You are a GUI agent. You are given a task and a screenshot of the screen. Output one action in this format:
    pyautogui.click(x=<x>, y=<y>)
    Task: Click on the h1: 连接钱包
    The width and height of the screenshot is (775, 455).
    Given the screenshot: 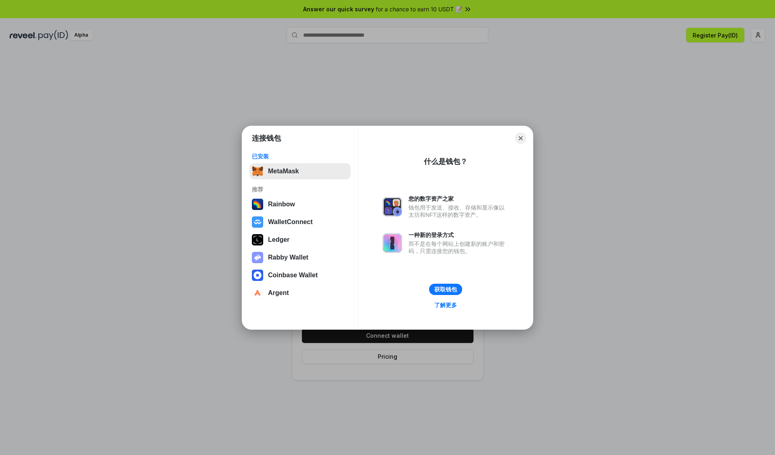 What is the action you would take?
    pyautogui.click(x=266, y=138)
    